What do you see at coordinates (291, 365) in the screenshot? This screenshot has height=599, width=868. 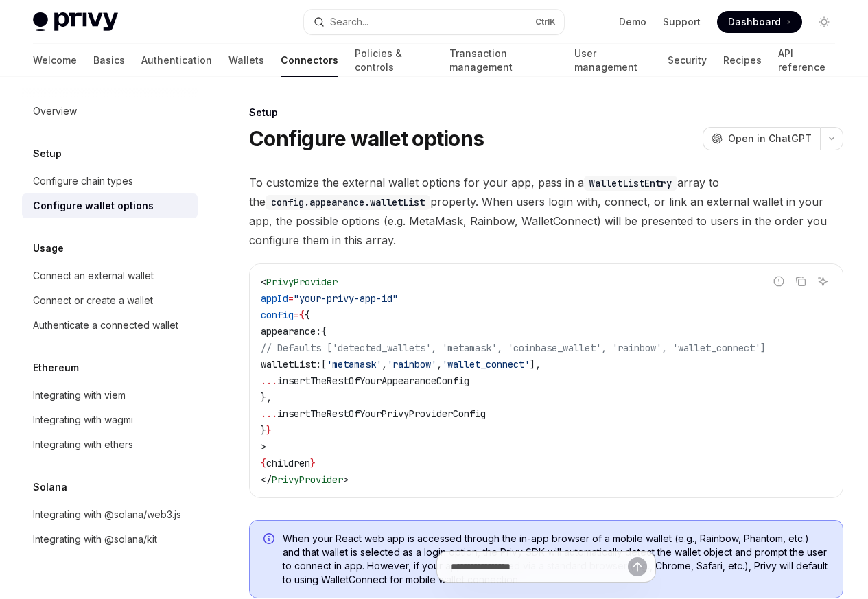 I see `span: walletList:` at bounding box center [291, 365].